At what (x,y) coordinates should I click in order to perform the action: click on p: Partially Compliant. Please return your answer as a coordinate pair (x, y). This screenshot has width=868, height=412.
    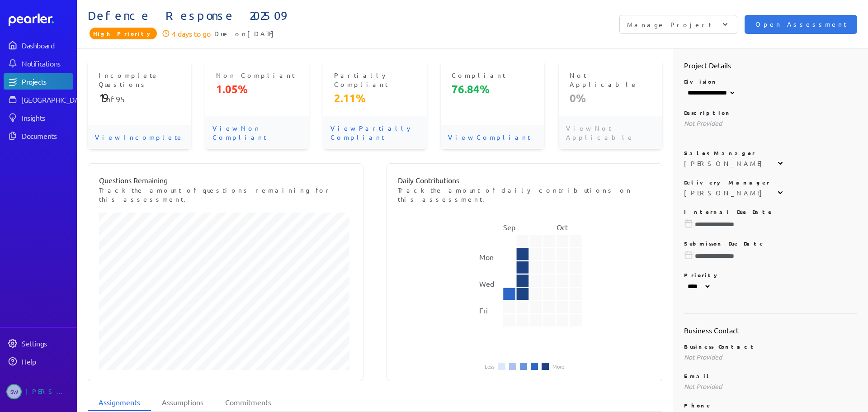
    Looking at the image, I should click on (375, 80).